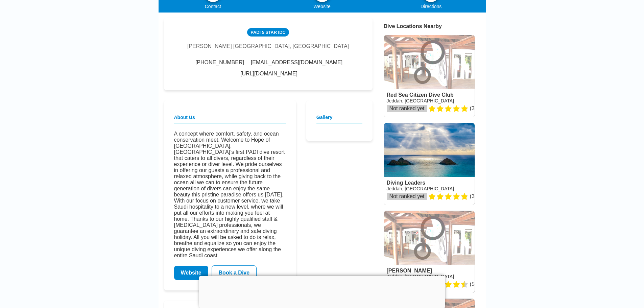  Describe the element at coordinates (340, 119) in the screenshot. I see `h2: Gallery` at that location.